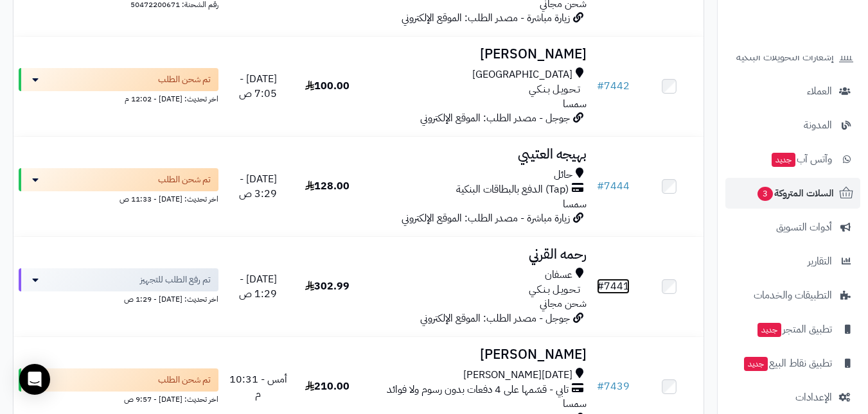 The width and height of the screenshot is (868, 414). I want to click on span: شحن مجاني, so click(563, 303).